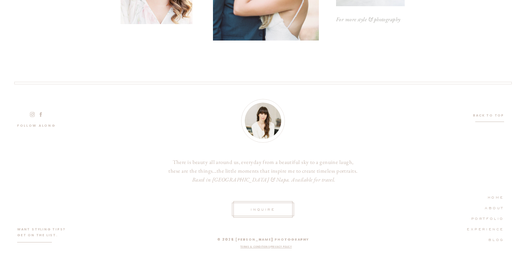  I want to click on a: follow along, so click(39, 127).